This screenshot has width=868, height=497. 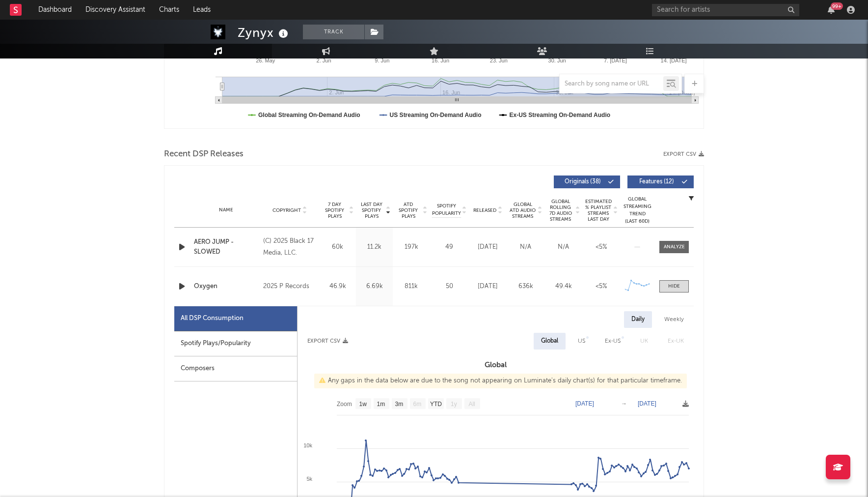 I want to click on div: Spotify Plays/Popularity, so click(x=235, y=343).